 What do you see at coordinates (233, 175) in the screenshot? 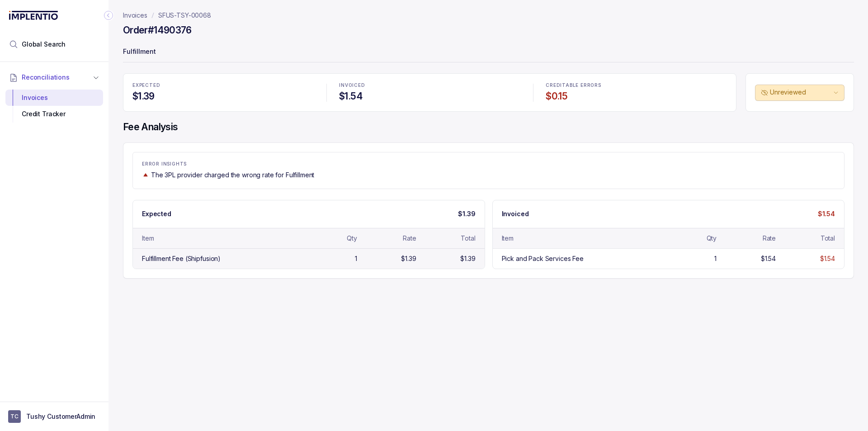
I see `p: The 3PL provider charged the wrong rate for Fulfillment` at bounding box center [233, 175].